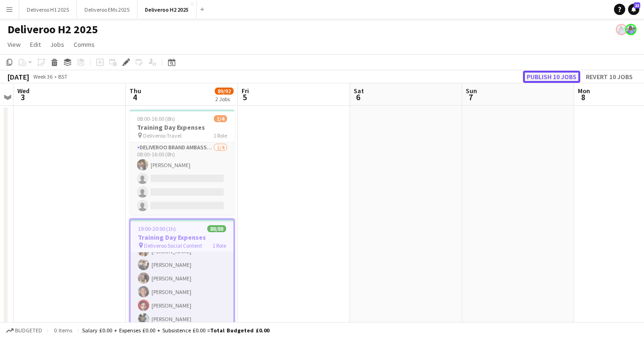  I want to click on span: 88/88, so click(217, 228).